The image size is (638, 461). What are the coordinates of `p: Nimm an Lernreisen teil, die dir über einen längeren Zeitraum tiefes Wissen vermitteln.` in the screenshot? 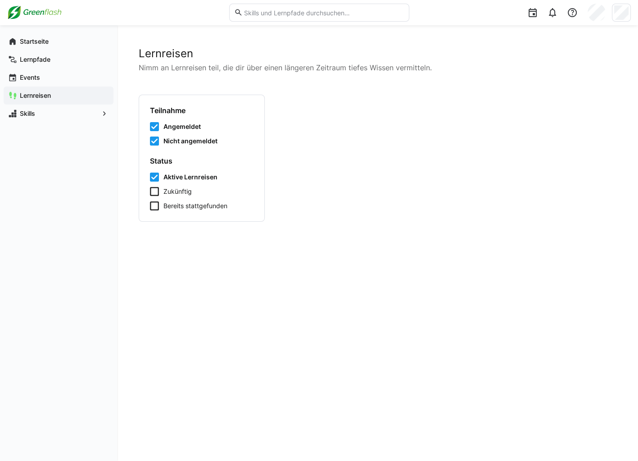 It's located at (377, 68).